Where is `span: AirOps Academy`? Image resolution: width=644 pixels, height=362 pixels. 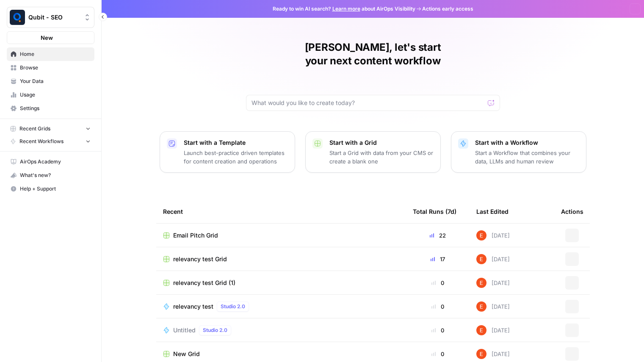
span: AirOps Academy is located at coordinates (55, 162).